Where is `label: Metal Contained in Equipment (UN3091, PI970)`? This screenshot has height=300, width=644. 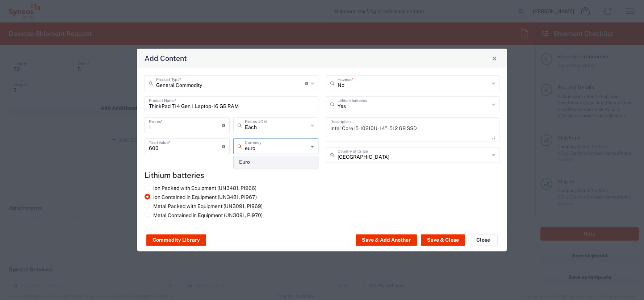 label: Metal Contained in Equipment (UN3091, PI970) is located at coordinates (204, 216).